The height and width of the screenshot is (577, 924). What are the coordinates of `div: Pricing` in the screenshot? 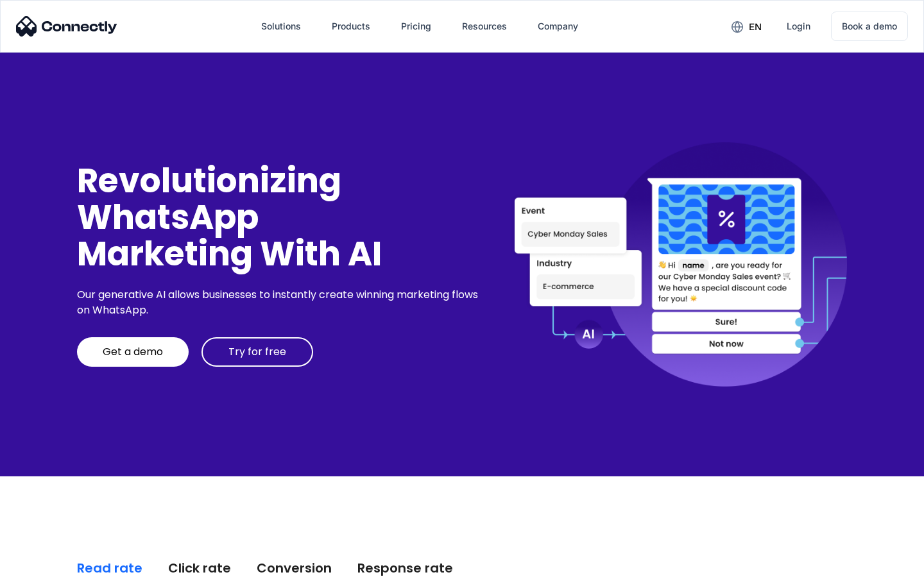 It's located at (416, 26).